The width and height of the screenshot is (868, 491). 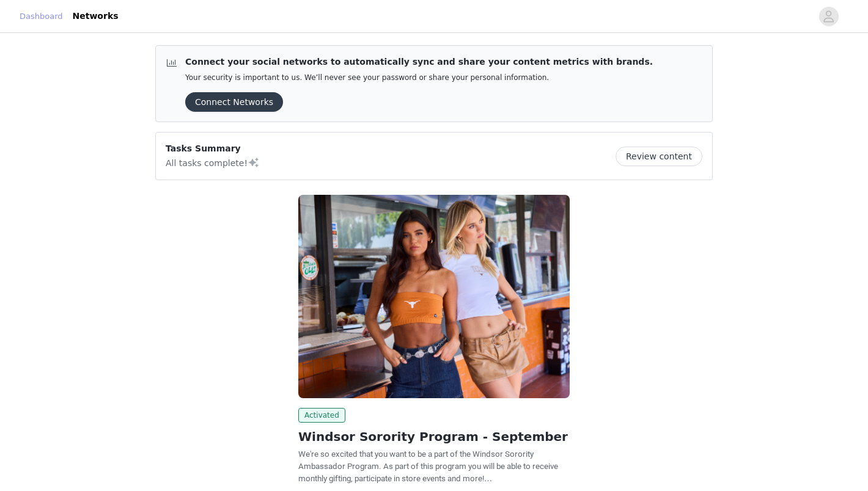 I want to click on button: Review content, so click(x=659, y=156).